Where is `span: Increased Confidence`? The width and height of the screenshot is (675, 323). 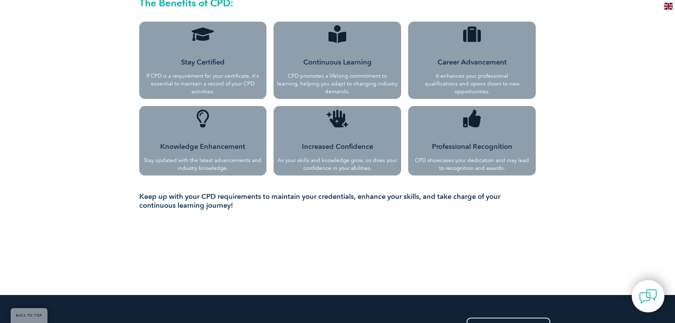 span: Increased Confidence is located at coordinates (337, 146).